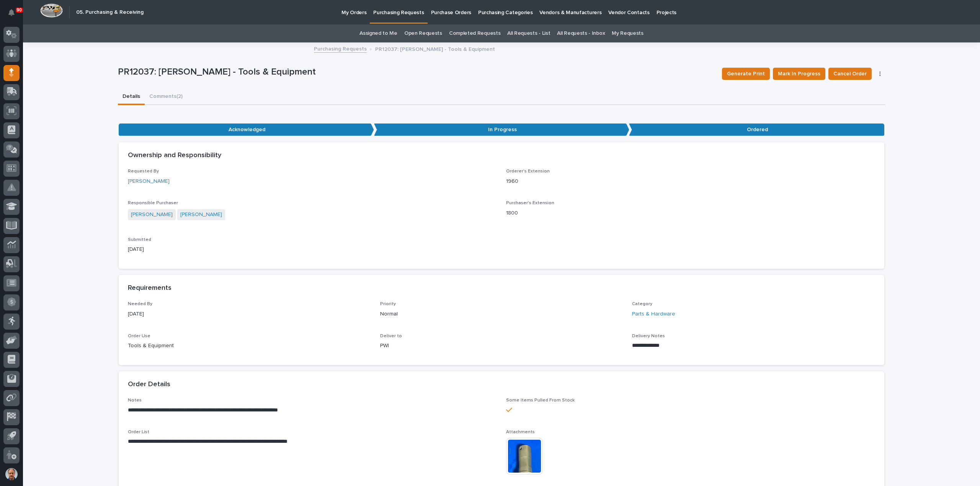 The image size is (980, 486). Describe the element at coordinates (757, 129) in the screenshot. I see `p: Ordered` at that location.